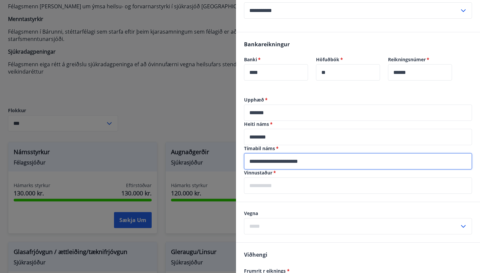  I want to click on label: Reikningsnúmer, so click(420, 60).